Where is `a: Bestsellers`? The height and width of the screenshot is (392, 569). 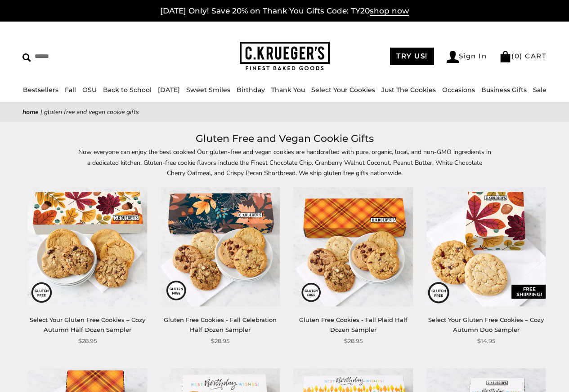
a: Bestsellers is located at coordinates (41, 90).